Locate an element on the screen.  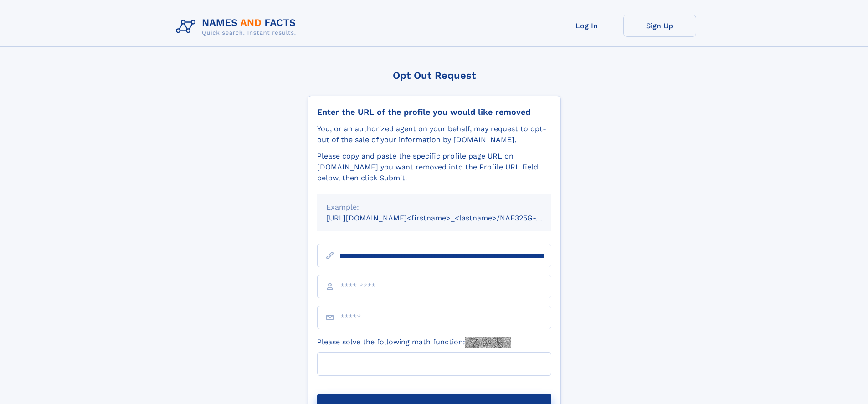
a: Log In is located at coordinates (587, 26).